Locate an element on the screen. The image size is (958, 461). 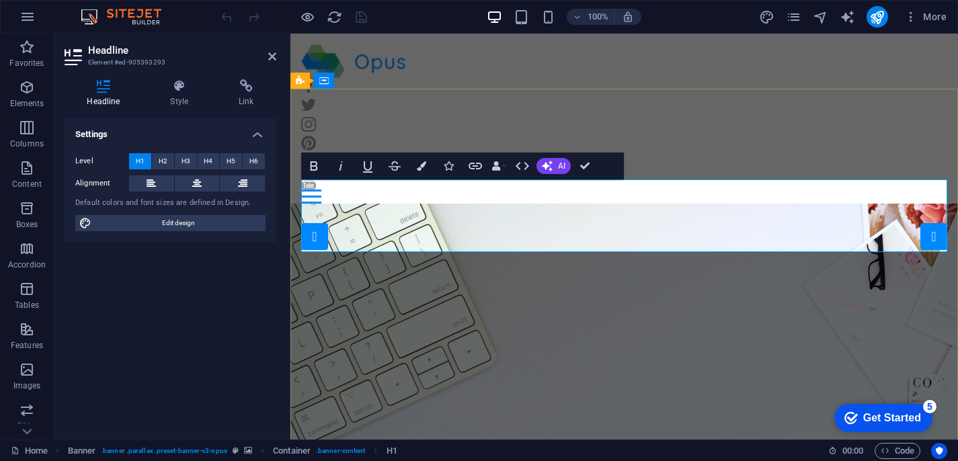
a: Click to cancel selection. Double-click to open Pages is located at coordinates (29, 451).